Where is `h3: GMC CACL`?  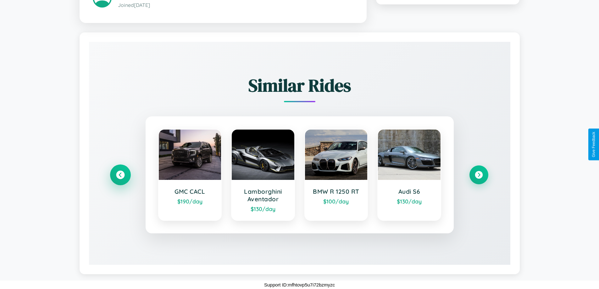 h3: GMC CACL is located at coordinates (190, 191).